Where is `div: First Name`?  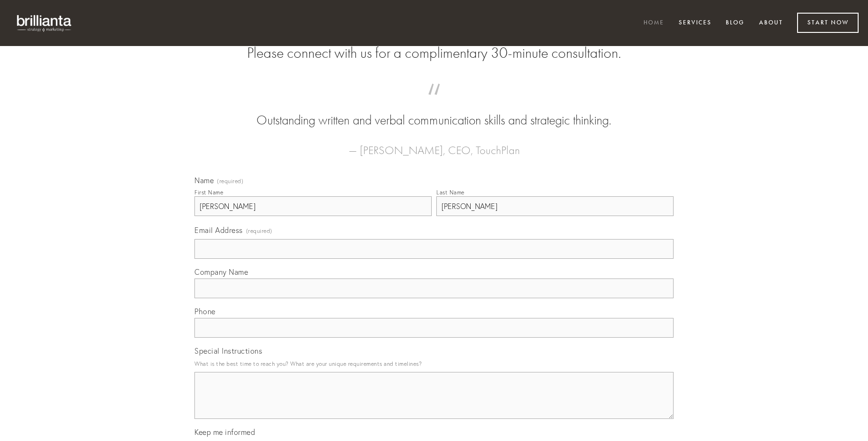 div: First Name is located at coordinates (208, 192).